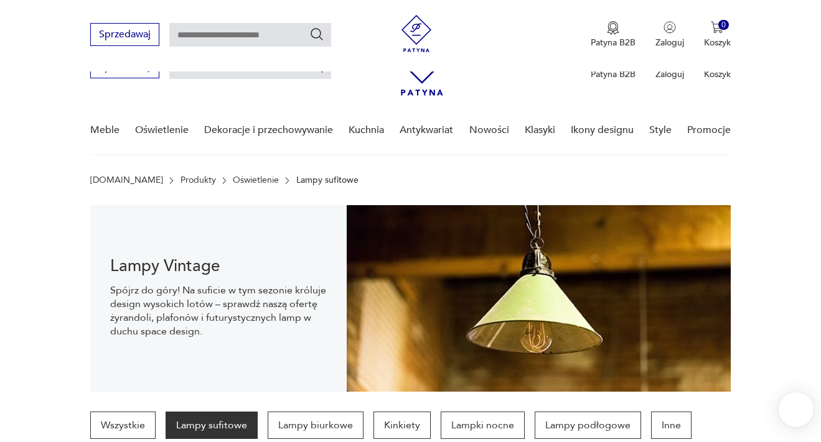 This screenshot has height=442, width=821. What do you see at coordinates (317, 34) in the screenshot?
I see `button: Szukaj` at bounding box center [317, 34].